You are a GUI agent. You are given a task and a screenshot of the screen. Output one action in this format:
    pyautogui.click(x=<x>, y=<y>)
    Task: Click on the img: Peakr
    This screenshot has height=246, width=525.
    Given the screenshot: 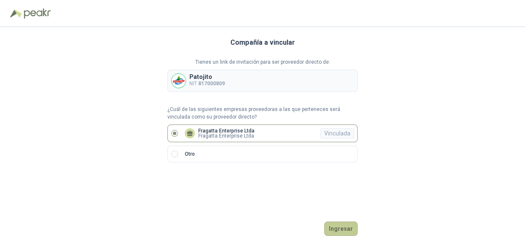 What is the action you would take?
    pyautogui.click(x=37, y=14)
    